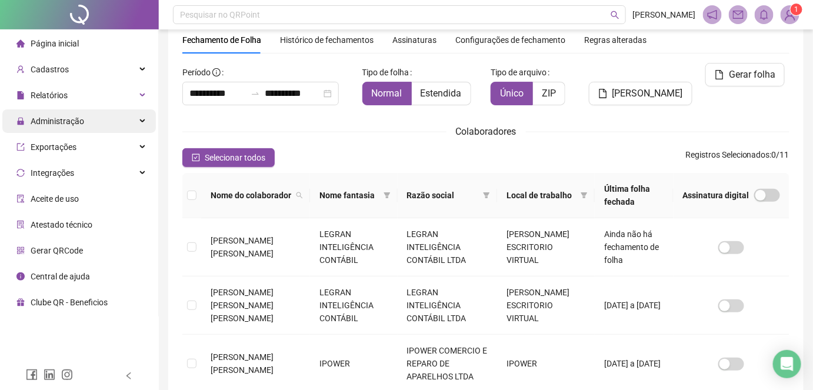 This screenshot has width=813, height=390. What do you see at coordinates (796, 9) in the screenshot?
I see `sup: Atualize o seu contato no menu Meus Dados` at bounding box center [796, 9].